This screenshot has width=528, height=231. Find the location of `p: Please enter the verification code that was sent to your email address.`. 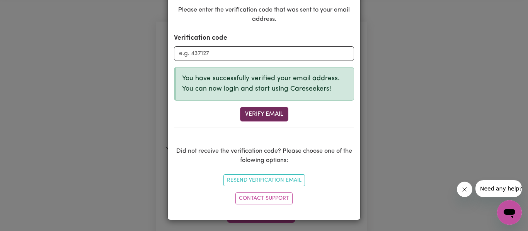

p: Please enter the verification code that was sent to your email address. is located at coordinates (264, 15).